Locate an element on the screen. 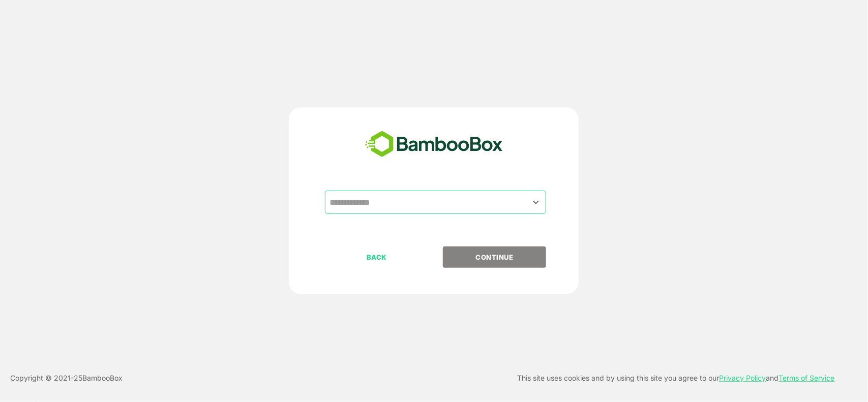 The width and height of the screenshot is (868, 402). a: Privacy Policy is located at coordinates (743, 378).